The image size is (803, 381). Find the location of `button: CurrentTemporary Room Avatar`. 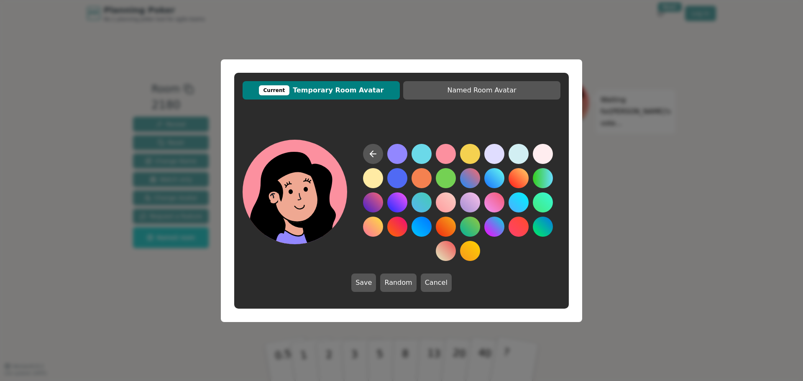

button: CurrentTemporary Room Avatar is located at coordinates (321, 90).